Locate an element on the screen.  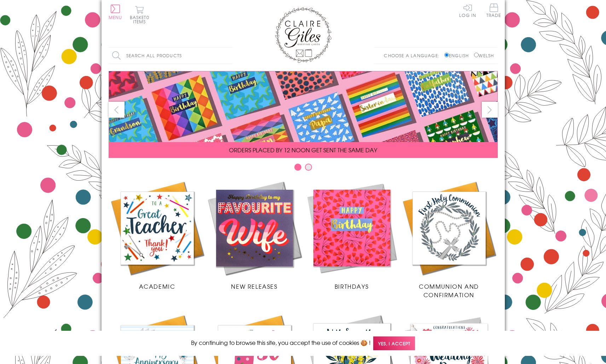
button: prev is located at coordinates (117, 110).